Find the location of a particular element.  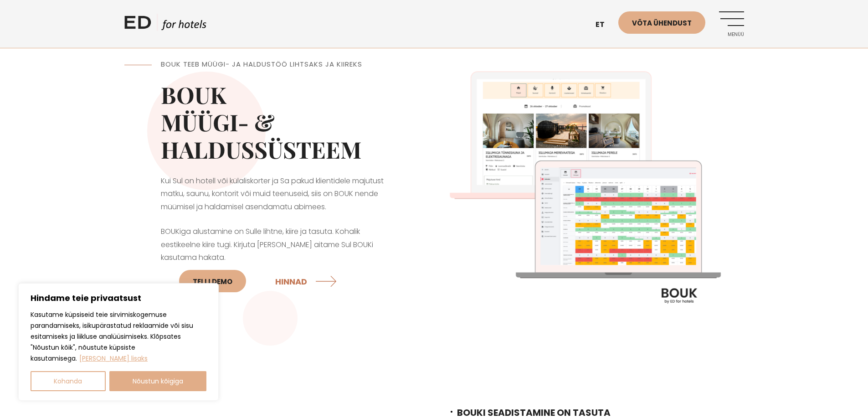

a: Telli DEMO is located at coordinates (212, 280).